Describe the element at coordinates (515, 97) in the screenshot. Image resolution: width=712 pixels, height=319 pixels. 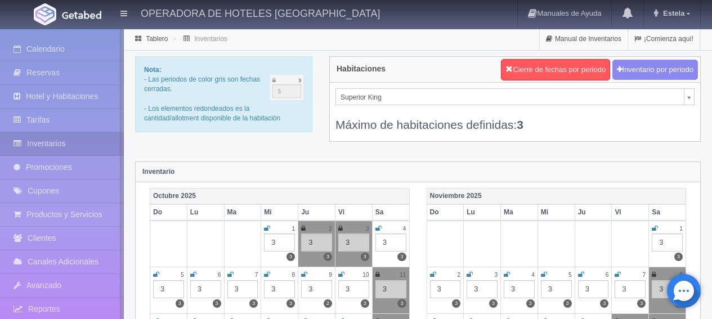
I see `a: Superior King` at that location.